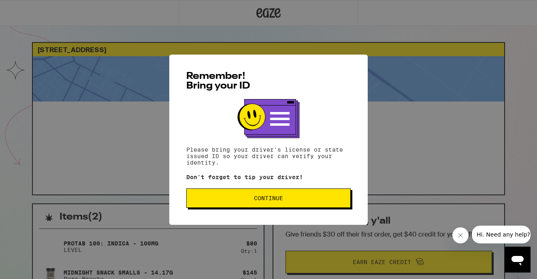 The image size is (537, 279). I want to click on p: Please bring your driver's license or state issued ID so your driver can verify your identity., so click(268, 156).